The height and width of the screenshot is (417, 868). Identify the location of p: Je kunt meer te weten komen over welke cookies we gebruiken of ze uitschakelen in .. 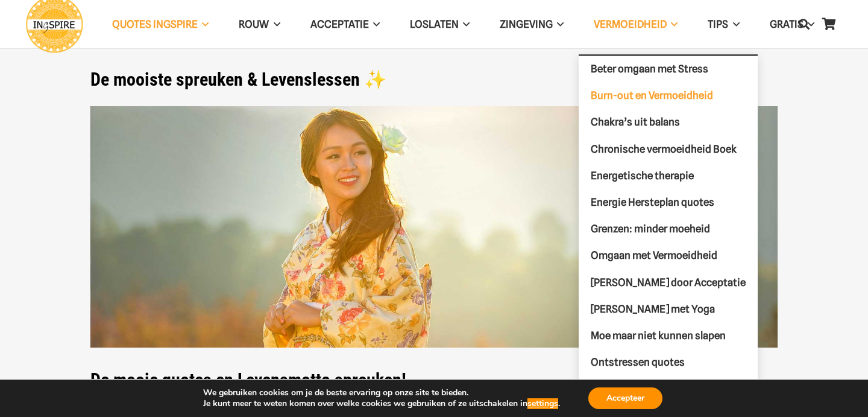
(382, 404).